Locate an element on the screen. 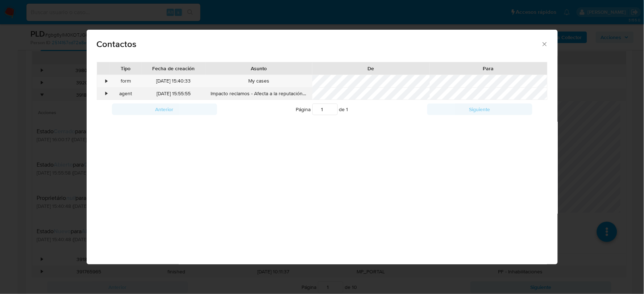  button: close is located at coordinates (544, 44).